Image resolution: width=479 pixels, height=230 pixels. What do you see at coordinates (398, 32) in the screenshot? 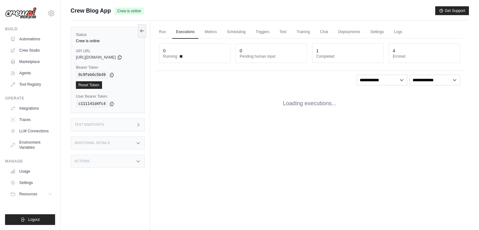
I see `a: Logs` at bounding box center [398, 32].